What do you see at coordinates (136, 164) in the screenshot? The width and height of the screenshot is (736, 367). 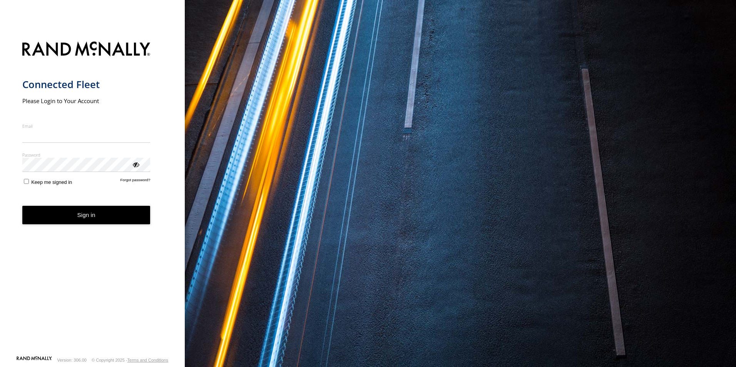 I see `div: ViewPassword` at bounding box center [136, 164].